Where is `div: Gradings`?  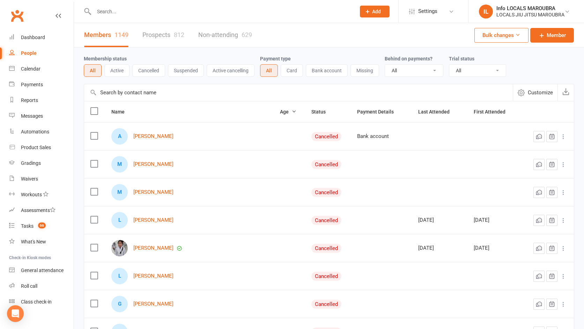 div: Gradings is located at coordinates (31, 163).